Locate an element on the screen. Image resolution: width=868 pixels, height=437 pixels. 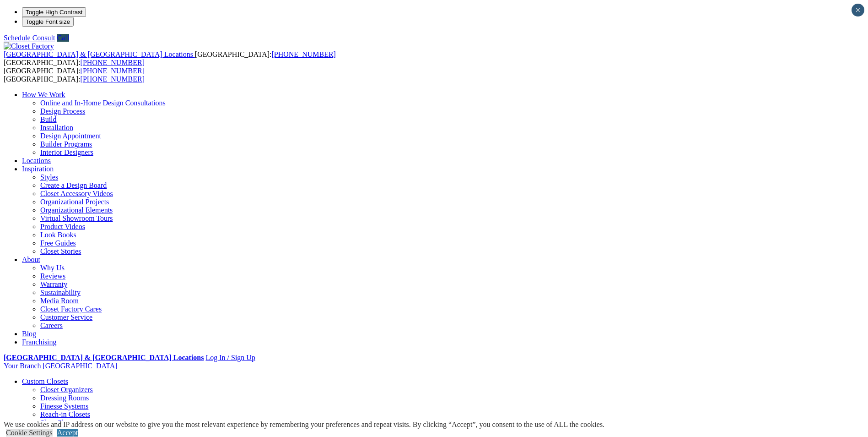
a: About is located at coordinates (31, 259).